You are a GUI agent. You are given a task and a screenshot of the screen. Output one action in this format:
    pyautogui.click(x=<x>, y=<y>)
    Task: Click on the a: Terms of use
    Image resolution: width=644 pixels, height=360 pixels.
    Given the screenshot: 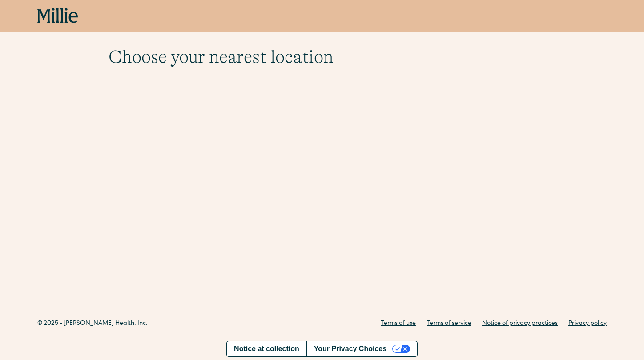 What is the action you would take?
    pyautogui.click(x=398, y=323)
    